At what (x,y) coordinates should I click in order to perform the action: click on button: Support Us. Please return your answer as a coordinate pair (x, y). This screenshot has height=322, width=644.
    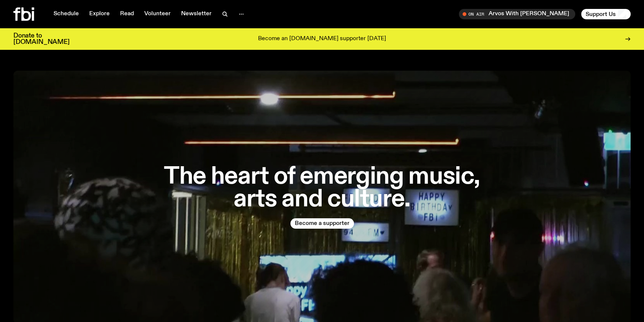
    Looking at the image, I should click on (606, 14).